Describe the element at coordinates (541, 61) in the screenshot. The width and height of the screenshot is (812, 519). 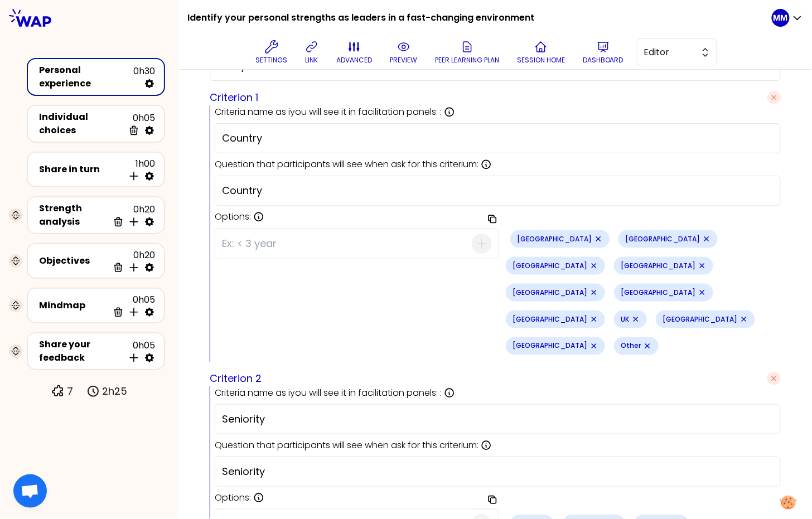
I see `p: Session home` at that location.